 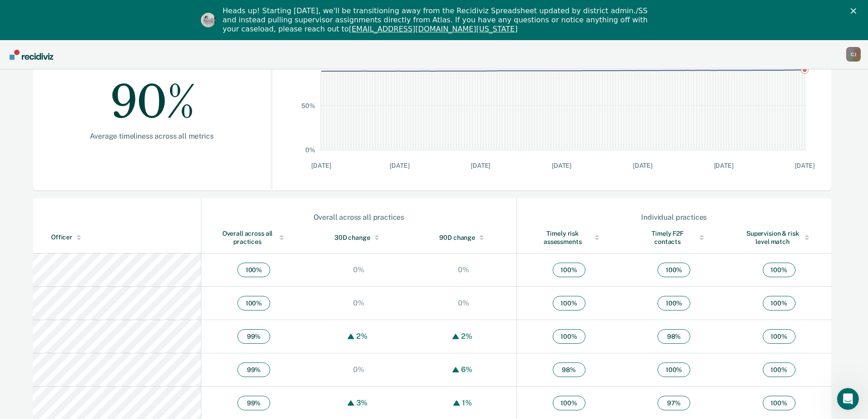 What do you see at coordinates (361, 403) in the screenshot?
I see `div: 3%` at bounding box center [361, 403].